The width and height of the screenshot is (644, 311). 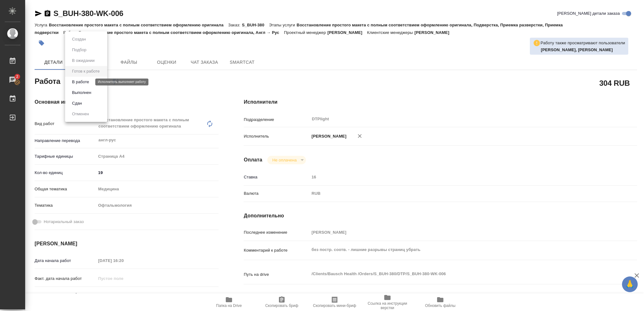 What do you see at coordinates (79, 39) in the screenshot?
I see `button: Создан` at bounding box center [79, 39].